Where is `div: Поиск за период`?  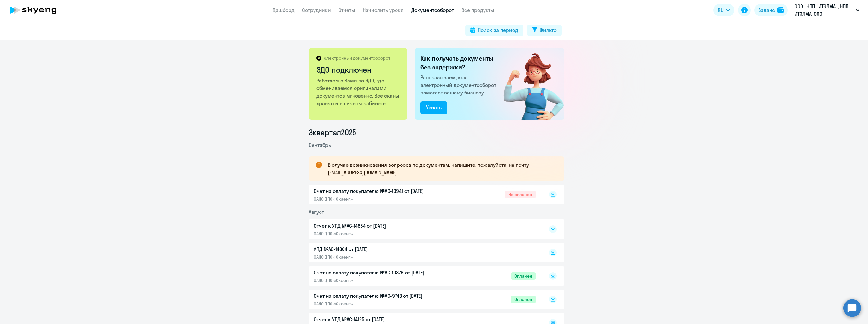
div: Поиск за период is located at coordinates (498, 30).